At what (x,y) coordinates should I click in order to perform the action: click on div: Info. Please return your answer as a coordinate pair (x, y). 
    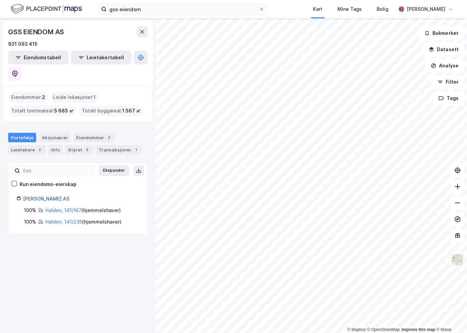
    Looking at the image, I should click on (56, 150).